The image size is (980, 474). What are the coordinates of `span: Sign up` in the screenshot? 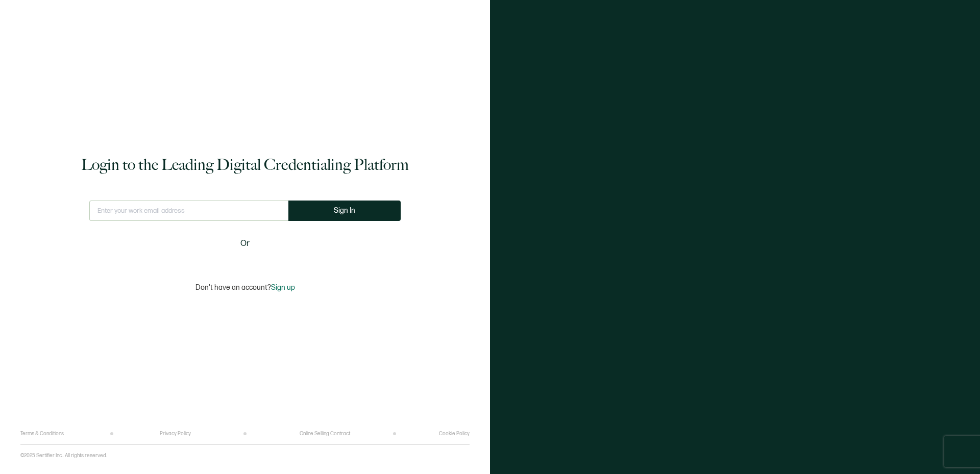 It's located at (283, 287).